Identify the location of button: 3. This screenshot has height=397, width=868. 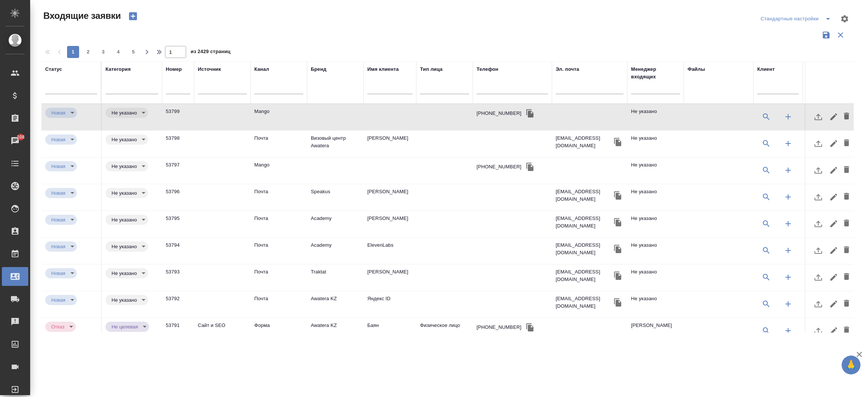
(103, 52).